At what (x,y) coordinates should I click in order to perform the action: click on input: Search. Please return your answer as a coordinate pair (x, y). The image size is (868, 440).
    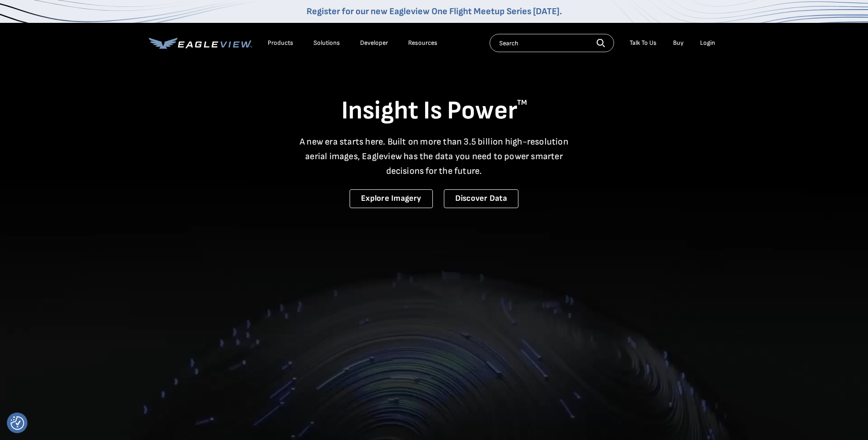
    Looking at the image, I should click on (552, 43).